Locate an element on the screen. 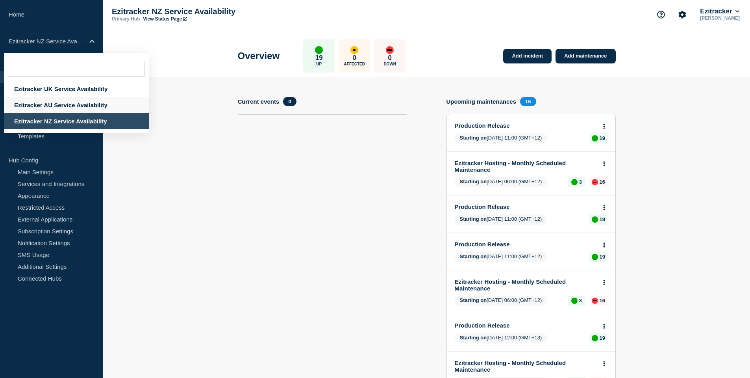 This screenshot has width=750, height=378. span: 16 is located at coordinates (528, 101).